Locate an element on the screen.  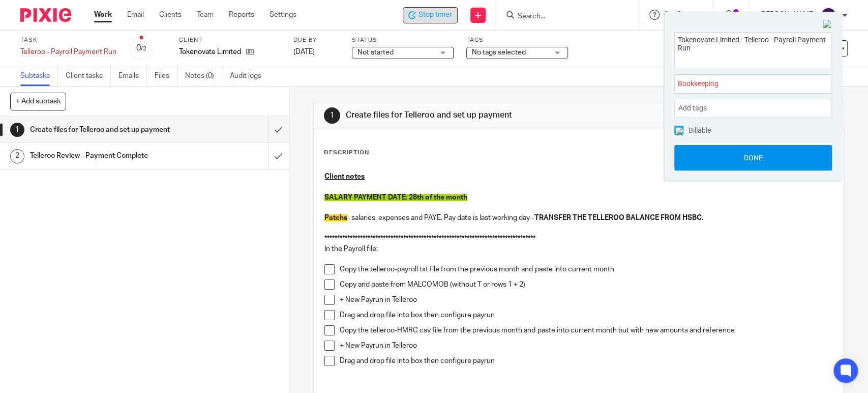
textarea: Tokenovate Limited - Telleroo - Payroll Payment Run is located at coordinates (753, 49).